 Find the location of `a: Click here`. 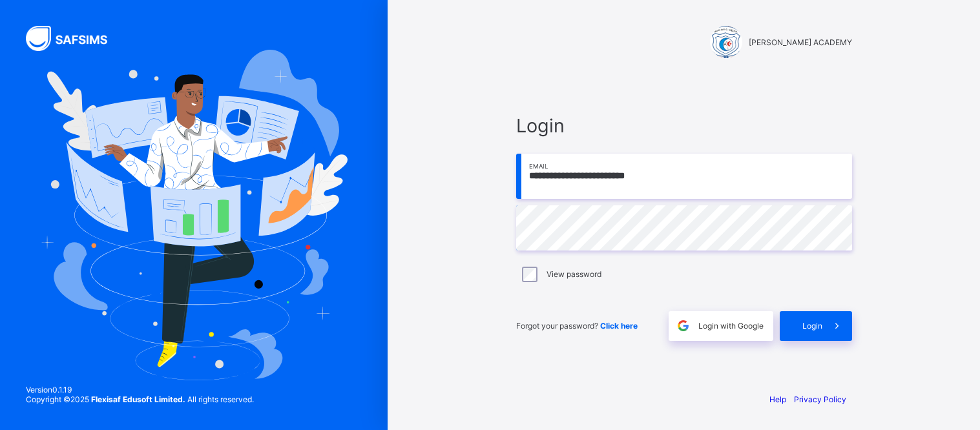

a: Click here is located at coordinates (619, 326).